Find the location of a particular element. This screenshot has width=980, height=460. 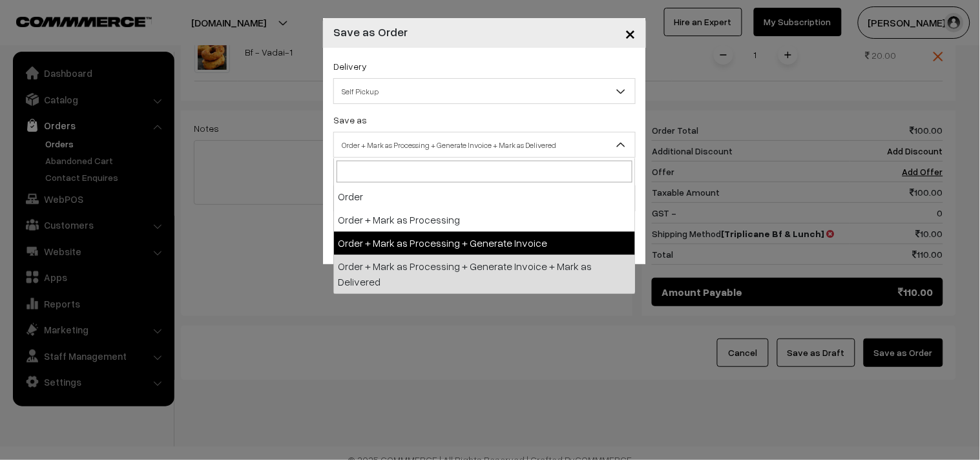

li: Order is located at coordinates (485, 197).